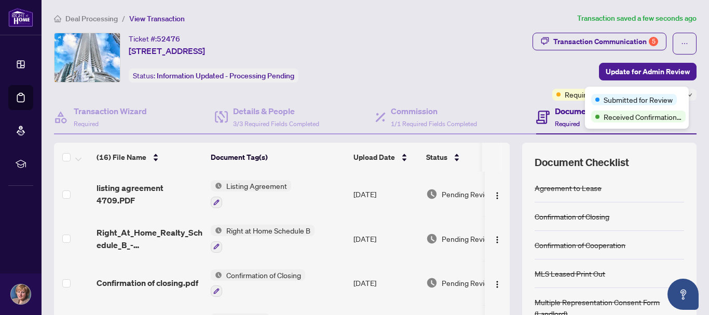 The height and width of the screenshot is (315, 709). Describe the element at coordinates (638, 100) in the screenshot. I see `span: Submitted for Review` at that location.